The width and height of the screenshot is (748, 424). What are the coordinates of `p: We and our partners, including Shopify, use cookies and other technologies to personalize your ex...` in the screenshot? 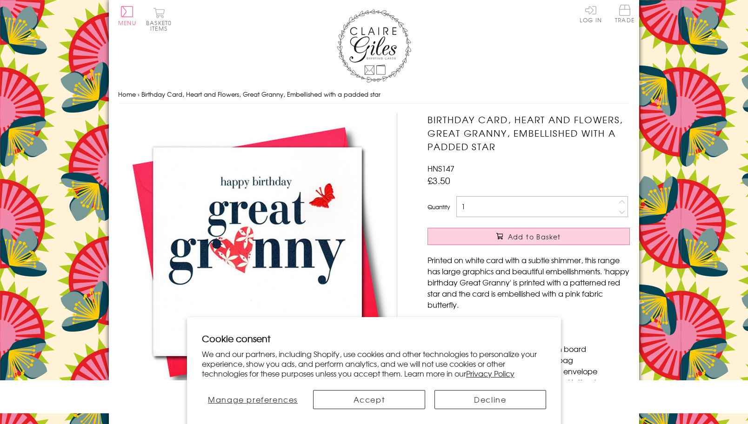 It's located at (374, 364).